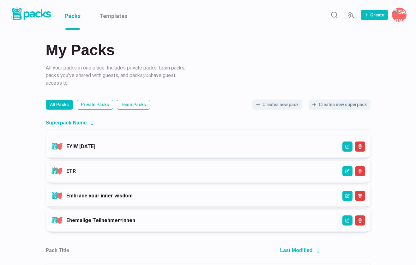 The image size is (416, 265). I want to click on button: Search, so click(335, 15).